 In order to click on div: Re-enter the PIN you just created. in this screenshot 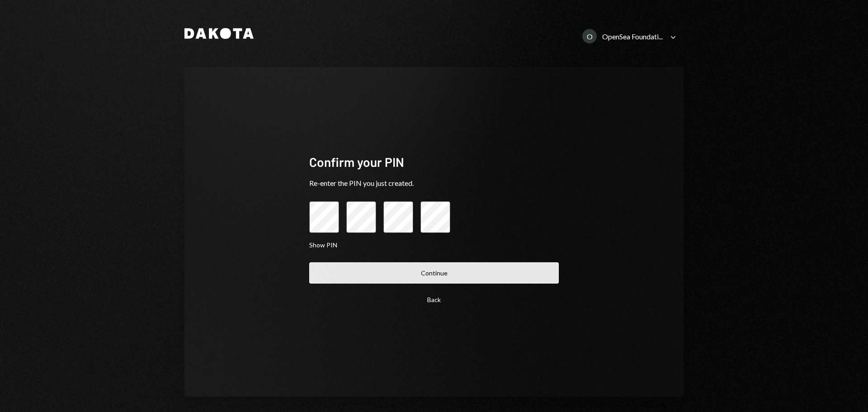, I will do `click(434, 183)`.